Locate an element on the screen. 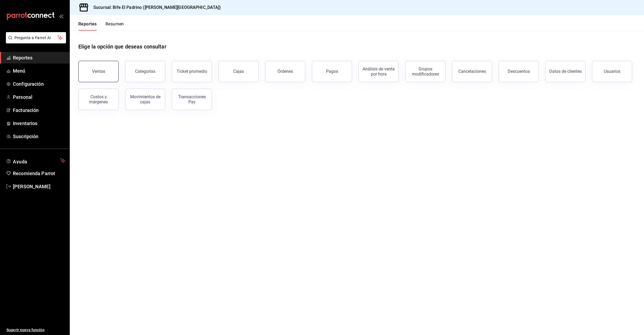 This screenshot has width=644, height=335. div: Descuentos is located at coordinates (518, 72).